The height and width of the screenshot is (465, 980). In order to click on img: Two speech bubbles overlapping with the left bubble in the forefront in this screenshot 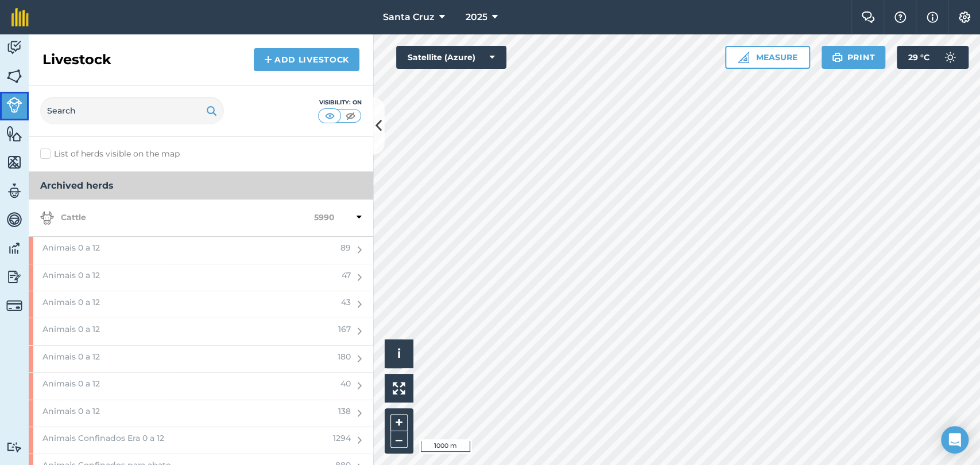, I will do `click(868, 17)`.